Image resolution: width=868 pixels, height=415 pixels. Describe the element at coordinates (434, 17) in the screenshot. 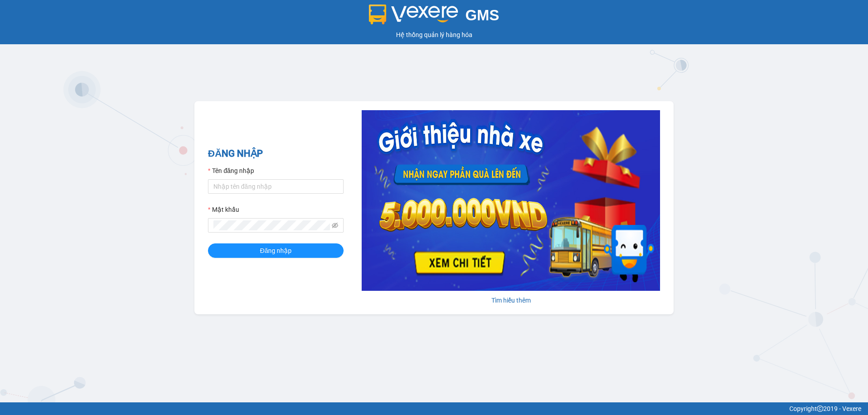

I see `a: GMS` at that location.